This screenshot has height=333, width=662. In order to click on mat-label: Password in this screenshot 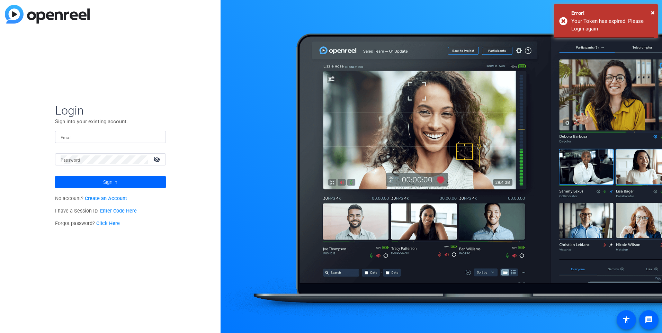, I will do `click(70, 160)`.